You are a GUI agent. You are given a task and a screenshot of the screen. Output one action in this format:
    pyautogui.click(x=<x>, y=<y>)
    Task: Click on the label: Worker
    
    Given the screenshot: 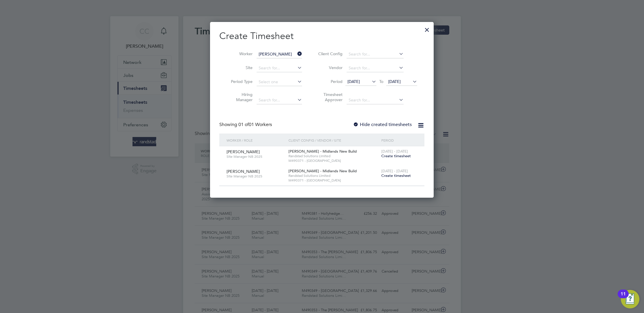 What is the action you would take?
    pyautogui.click(x=239, y=54)
    